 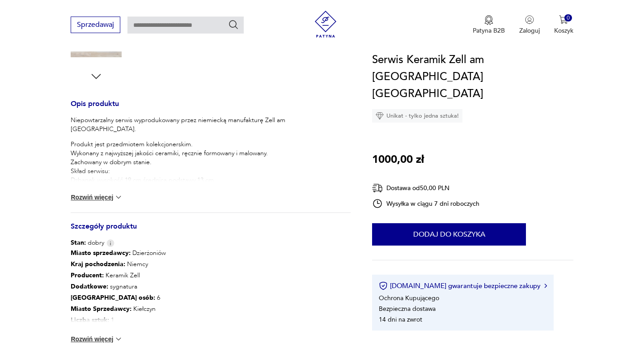 I want to click on p: Kiełczyn, so click(x=118, y=309).